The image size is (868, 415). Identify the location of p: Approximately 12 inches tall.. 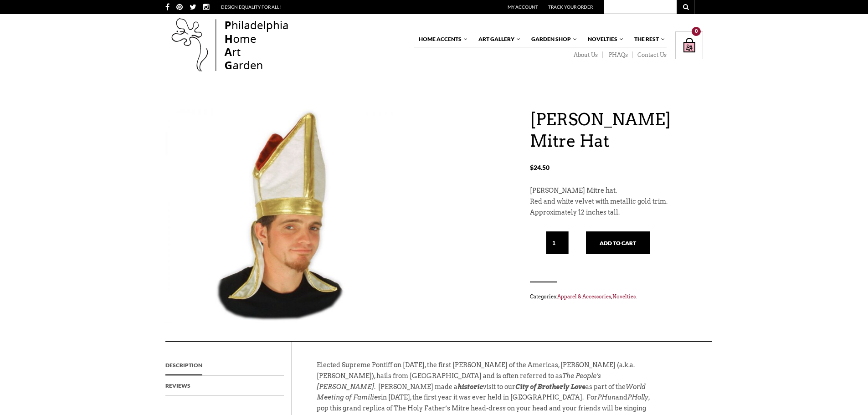
(616, 213).